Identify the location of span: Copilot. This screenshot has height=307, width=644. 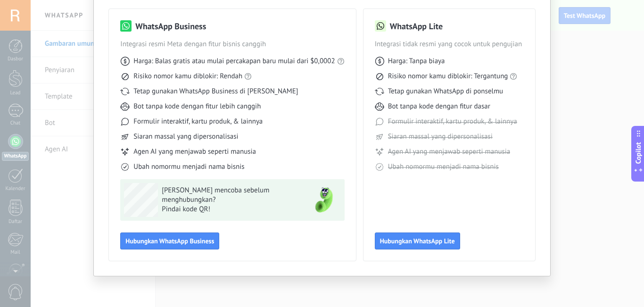
(638, 153).